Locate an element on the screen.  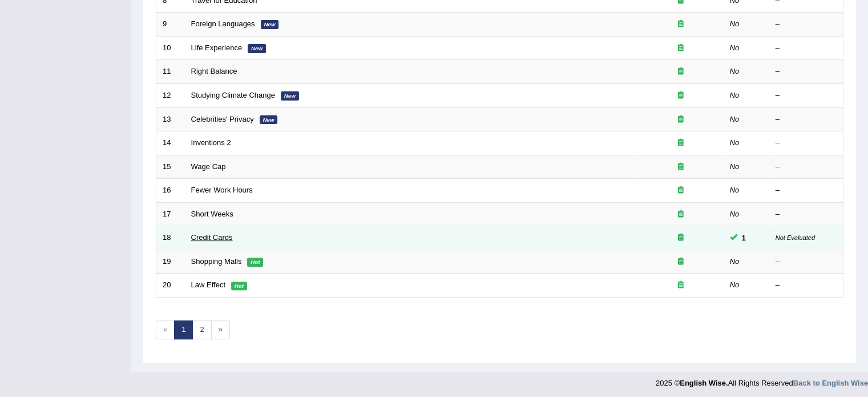
small: Not Evaluated is located at coordinates (795, 238).